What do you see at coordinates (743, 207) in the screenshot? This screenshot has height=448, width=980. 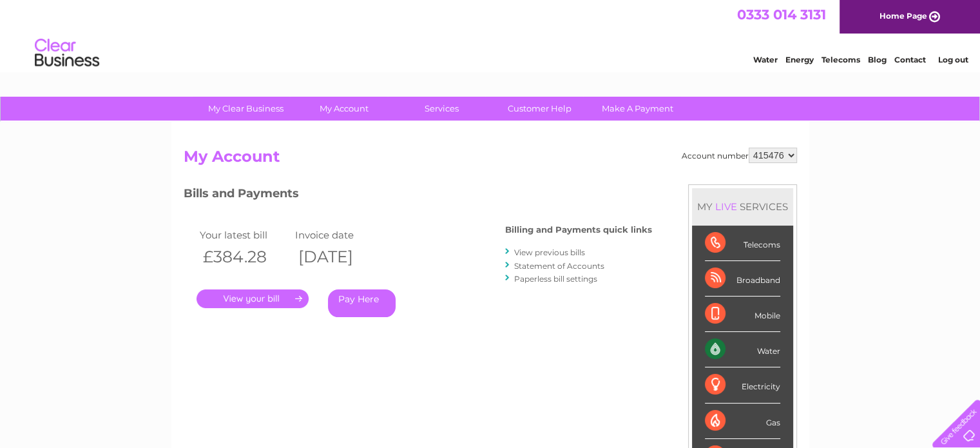 I see `div: MY SERVICES` at bounding box center [743, 207].